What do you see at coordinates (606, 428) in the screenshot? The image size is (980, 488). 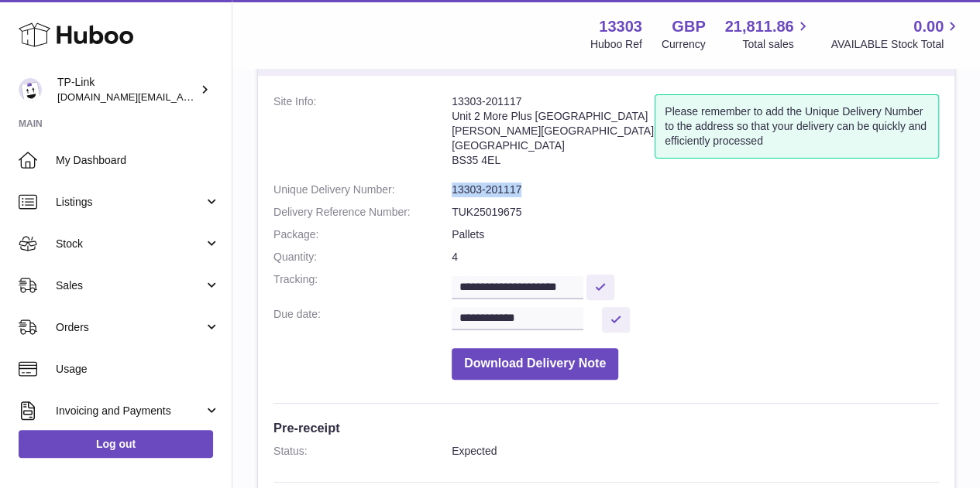 I see `h3: Pre-receipt` at bounding box center [606, 428].